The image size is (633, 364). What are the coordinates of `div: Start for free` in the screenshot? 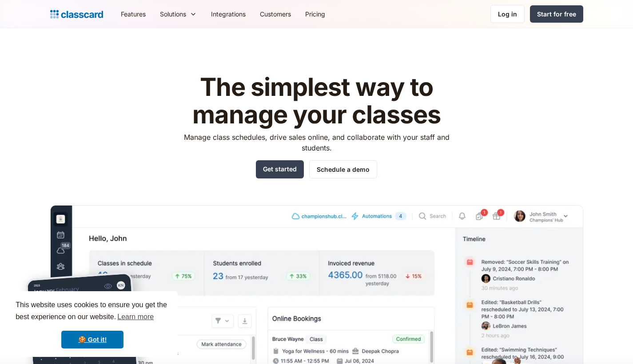 It's located at (557, 14).